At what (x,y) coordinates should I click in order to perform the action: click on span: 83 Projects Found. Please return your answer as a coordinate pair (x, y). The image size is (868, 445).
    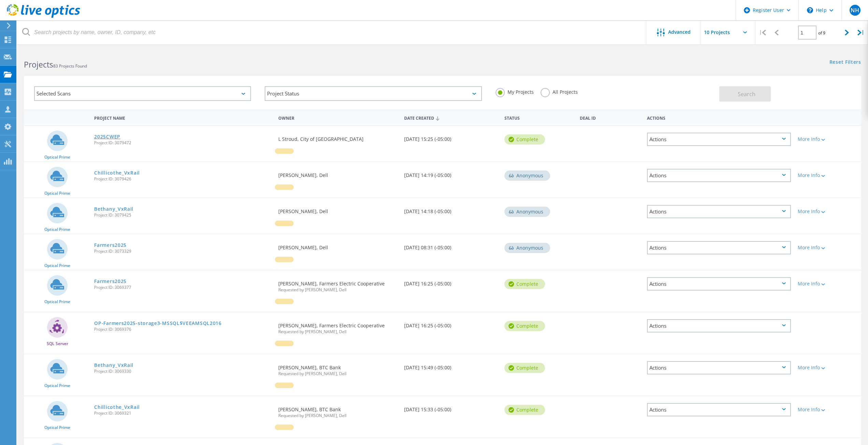
    Looking at the image, I should click on (70, 66).